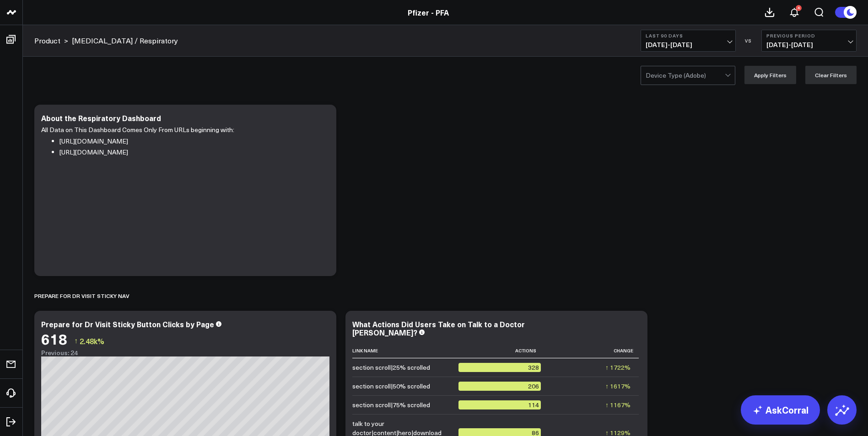 The image size is (868, 436). Describe the element at coordinates (504, 351) in the screenshot. I see `th: Actions` at that location.